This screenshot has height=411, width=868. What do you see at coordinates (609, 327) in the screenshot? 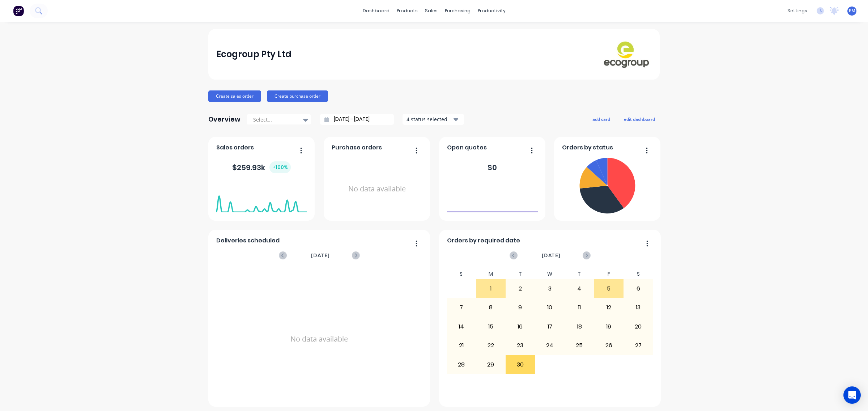
I see `div: 19` at bounding box center [609, 327].